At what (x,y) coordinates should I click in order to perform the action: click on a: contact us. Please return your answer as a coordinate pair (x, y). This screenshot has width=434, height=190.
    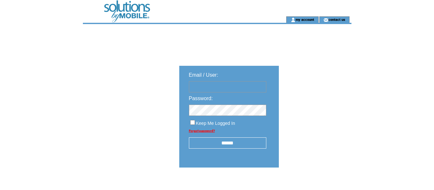
    Looking at the image, I should click on (337, 19).